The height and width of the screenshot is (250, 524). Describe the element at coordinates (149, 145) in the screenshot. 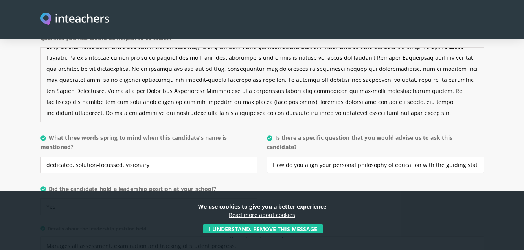

I see `label: What three words spring to mind when this candidate’s name is mentioned?` at that location.